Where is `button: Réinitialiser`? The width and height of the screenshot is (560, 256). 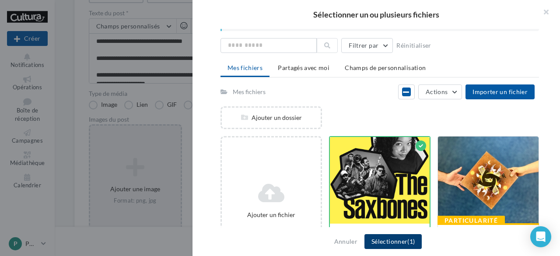 button: Réinitialiser is located at coordinates (414, 46).